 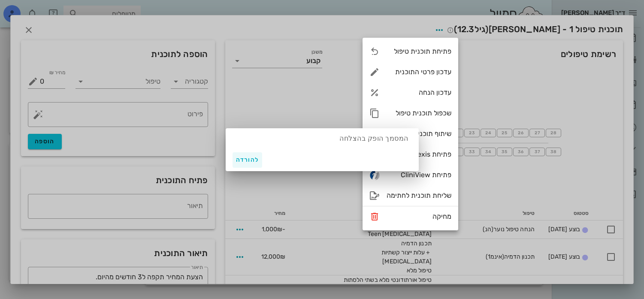 I want to click on div: עדכון פרטי התוכנית, so click(x=419, y=72).